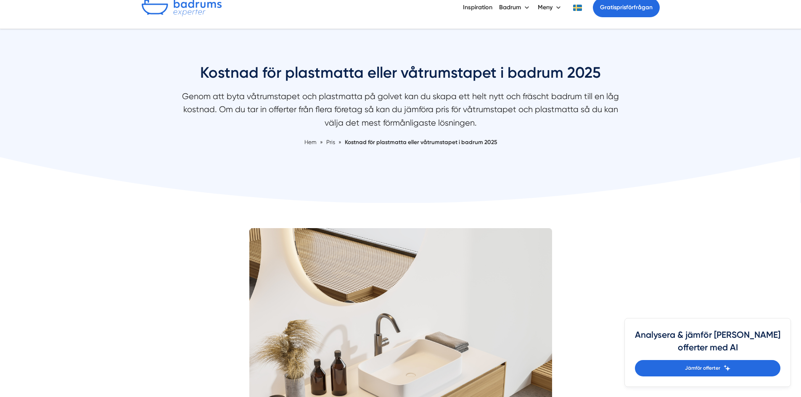 Image resolution: width=801 pixels, height=397 pixels. I want to click on a: Hem, so click(310, 142).